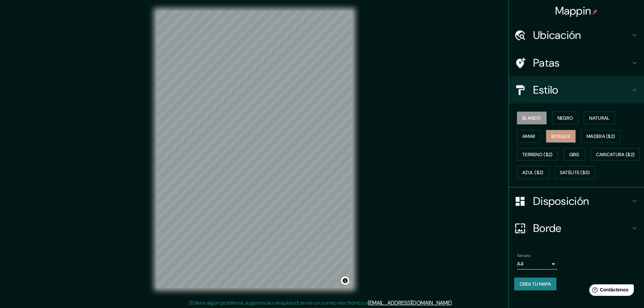 This screenshot has height=308, width=644. Describe the element at coordinates (561, 201) in the screenshot. I see `font: Disposición` at that location.